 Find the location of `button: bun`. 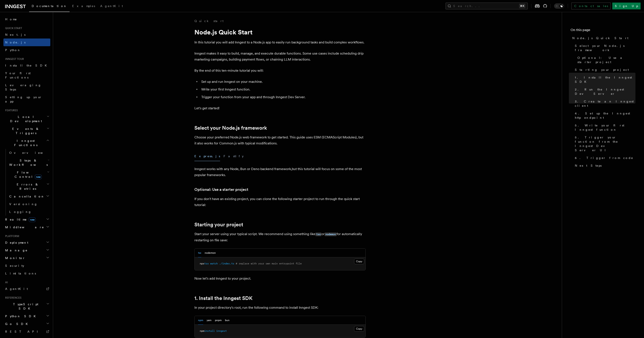

button: bun is located at coordinates (227, 320).